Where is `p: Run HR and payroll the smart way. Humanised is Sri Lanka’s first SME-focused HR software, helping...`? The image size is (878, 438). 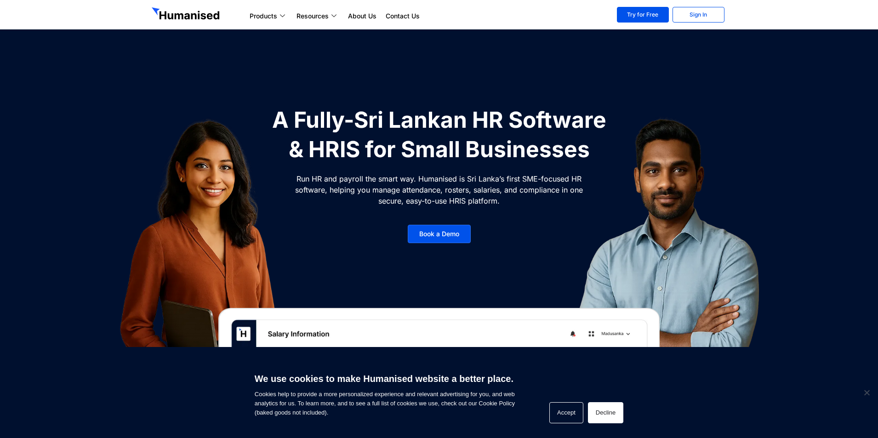
p: Run HR and payroll the smart way. Humanised is Sri Lanka’s first SME-focused HR software, helping... is located at coordinates (439, 190).